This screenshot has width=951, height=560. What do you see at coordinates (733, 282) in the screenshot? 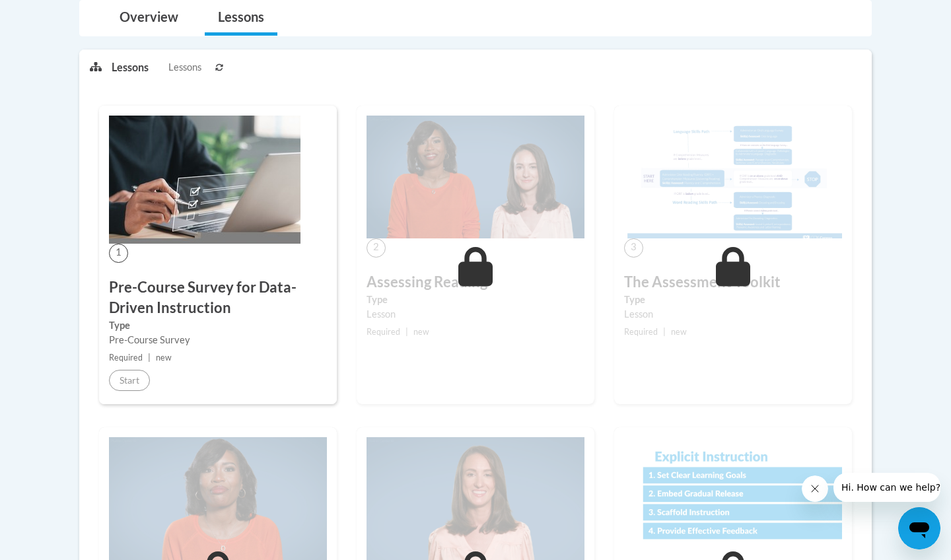
I see `h3: The Assessment Toolkit` at bounding box center [733, 282].